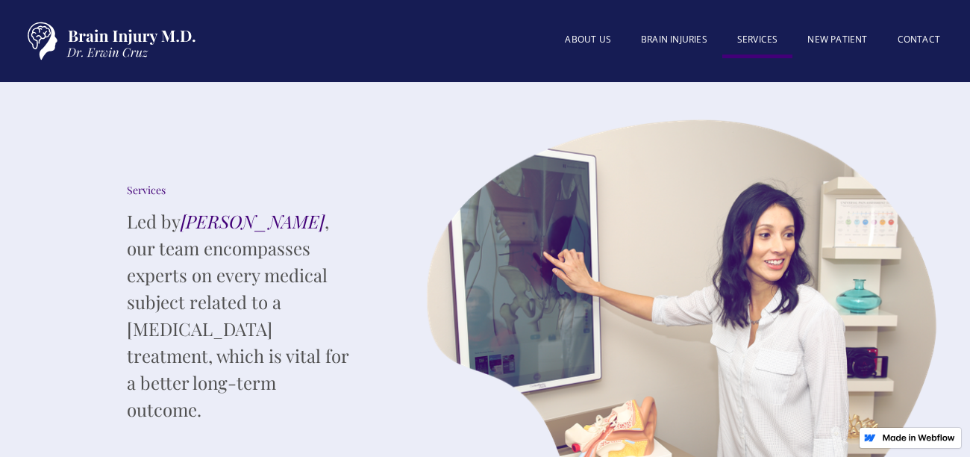  Describe the element at coordinates (674, 40) in the screenshot. I see `a: BRAIN INJURIES` at that location.